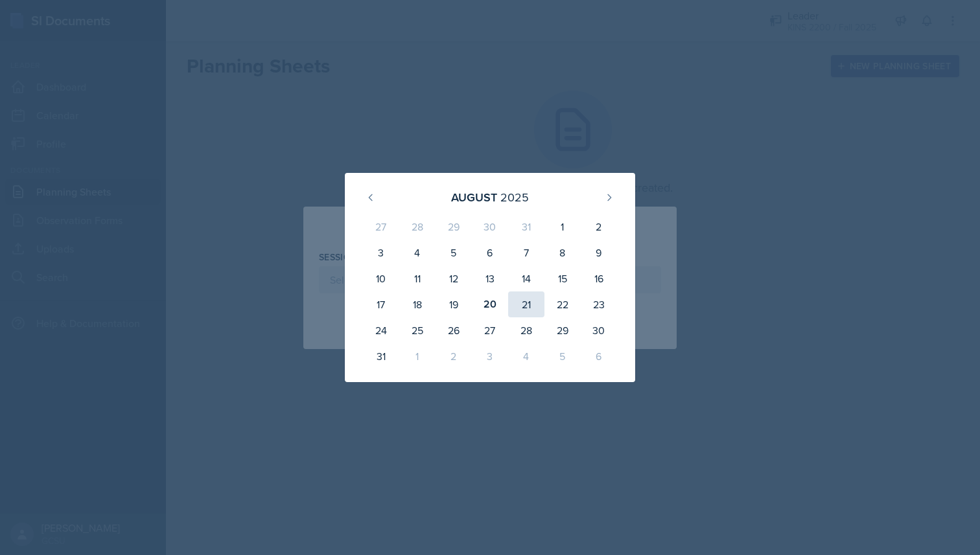  Describe the element at coordinates (417, 304) in the screenshot. I see `div: 18` at that location.